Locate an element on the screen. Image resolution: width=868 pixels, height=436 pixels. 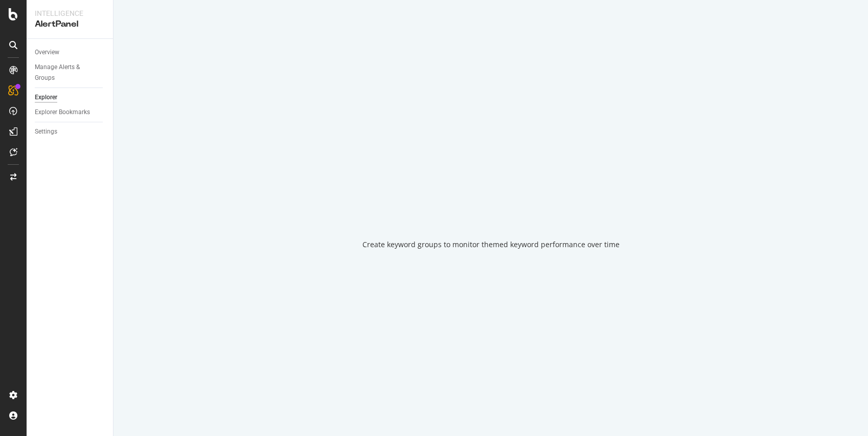
div: animation is located at coordinates (491, 204).